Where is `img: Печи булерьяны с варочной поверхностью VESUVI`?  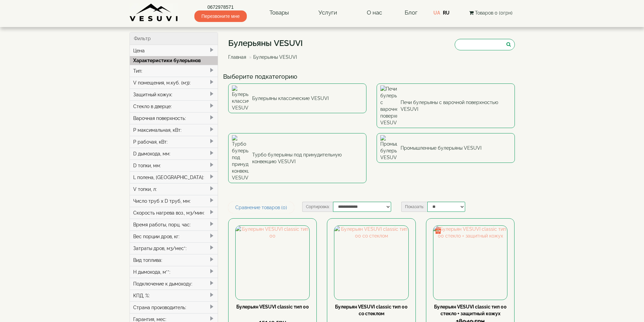 img: Печи булерьяны с варочной поверхностью VESUVI is located at coordinates (389, 105).